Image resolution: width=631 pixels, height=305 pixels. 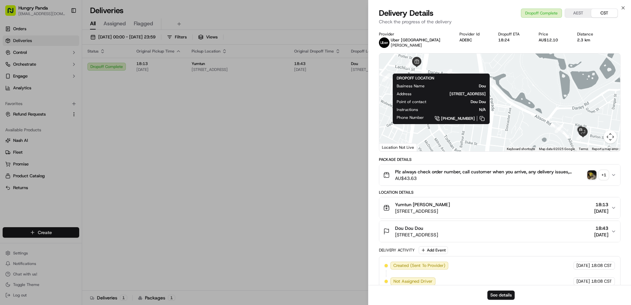 What do you see at coordinates (589, 40) in the screenshot?
I see `div: 2.3 km` at bounding box center [589, 40].